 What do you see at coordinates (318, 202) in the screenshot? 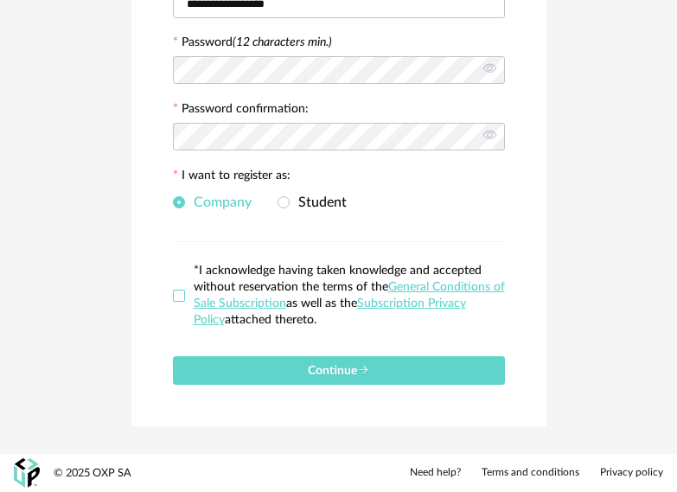
I see `span: Student` at bounding box center [318, 202].